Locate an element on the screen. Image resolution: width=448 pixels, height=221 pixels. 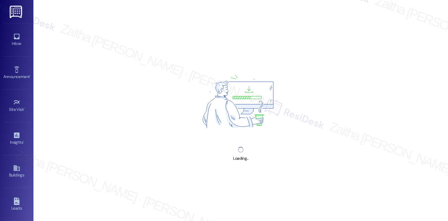
a: Insights • is located at coordinates (17, 138).